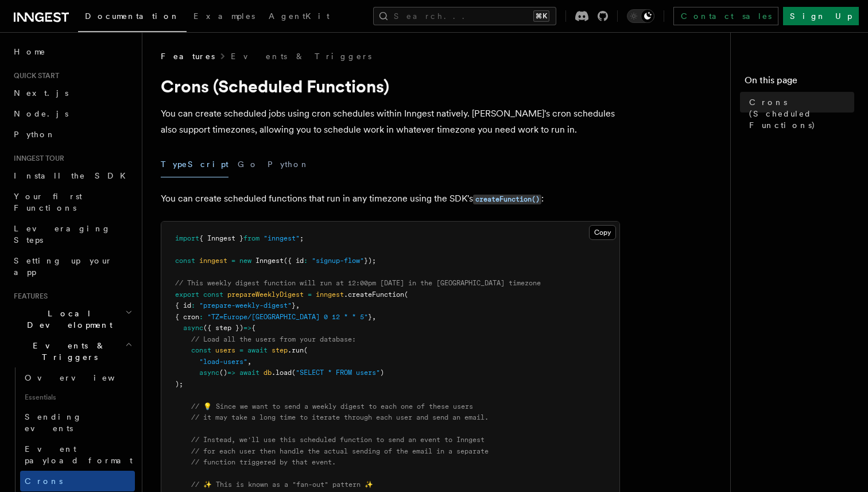  I want to click on a: Next.js, so click(72, 93).